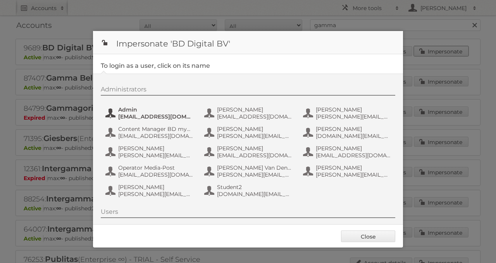 This screenshot has height=263, width=496. Describe the element at coordinates (248, 213) in the screenshot. I see `div: Users` at that location.